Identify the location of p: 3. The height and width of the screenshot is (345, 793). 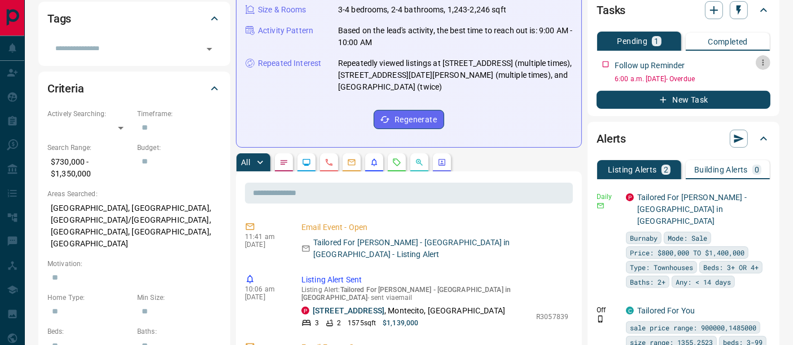
(317, 323).